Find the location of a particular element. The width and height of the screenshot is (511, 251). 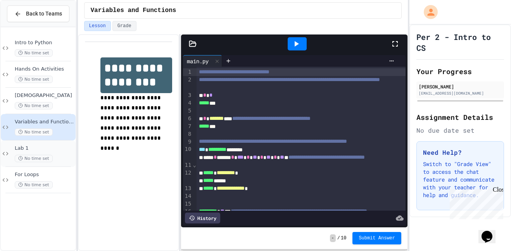

div: 8 is located at coordinates (188, 134).